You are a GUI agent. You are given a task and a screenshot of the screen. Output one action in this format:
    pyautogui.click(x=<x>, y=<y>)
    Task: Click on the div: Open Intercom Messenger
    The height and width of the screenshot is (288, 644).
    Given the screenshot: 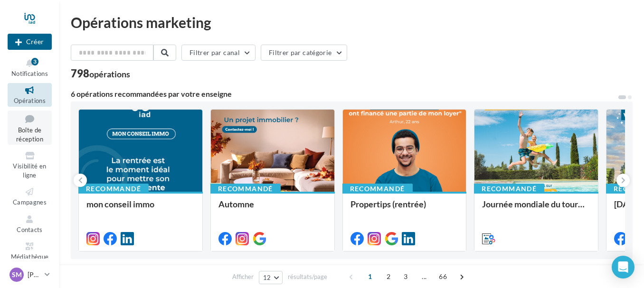 What is the action you would take?
    pyautogui.click(x=623, y=267)
    